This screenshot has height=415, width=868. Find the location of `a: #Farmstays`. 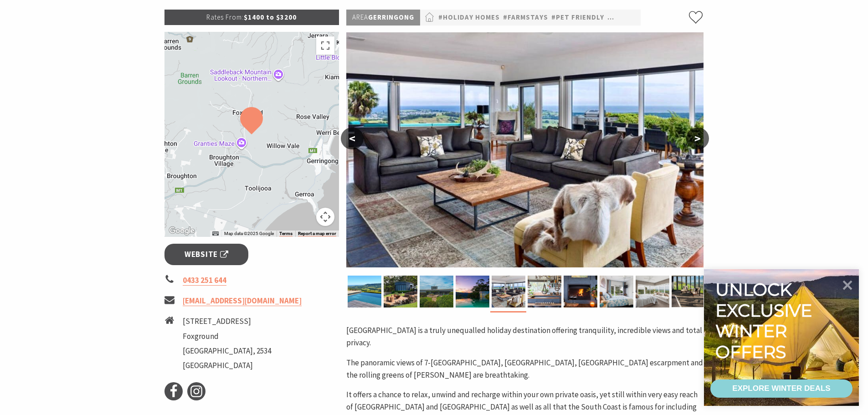

a: #Farmstays is located at coordinates (526, 18).